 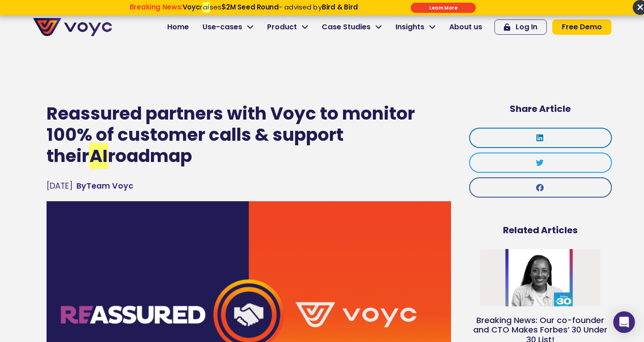 What do you see at coordinates (443, 8) in the screenshot?
I see `div: Submit` at bounding box center [443, 8].